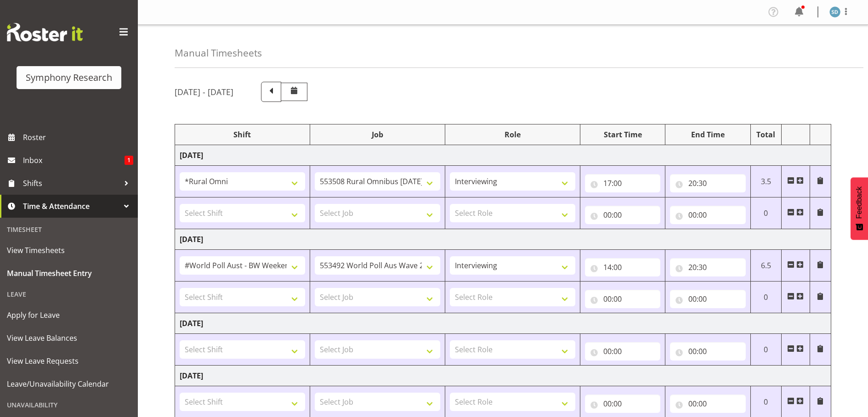 The width and height of the screenshot is (868, 417). Describe the element at coordinates (45, 32) in the screenshot. I see `img: Rosterit website logo` at that location.